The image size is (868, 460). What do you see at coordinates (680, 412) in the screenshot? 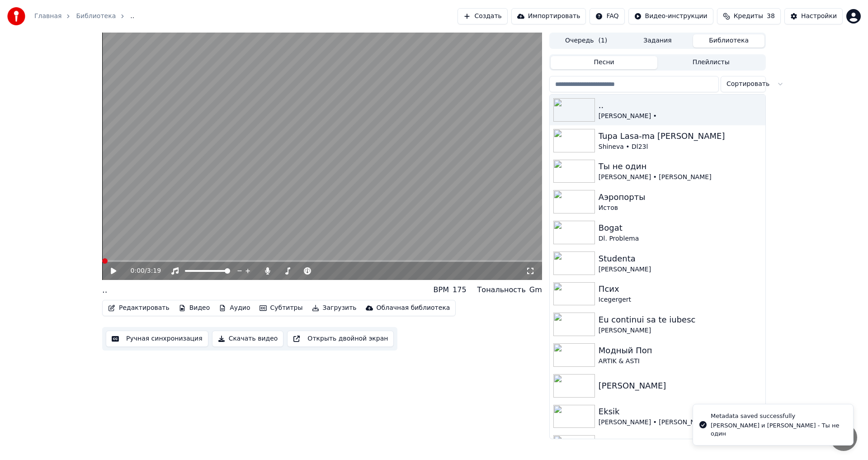
I see `div: Eksik` at bounding box center [680, 412].